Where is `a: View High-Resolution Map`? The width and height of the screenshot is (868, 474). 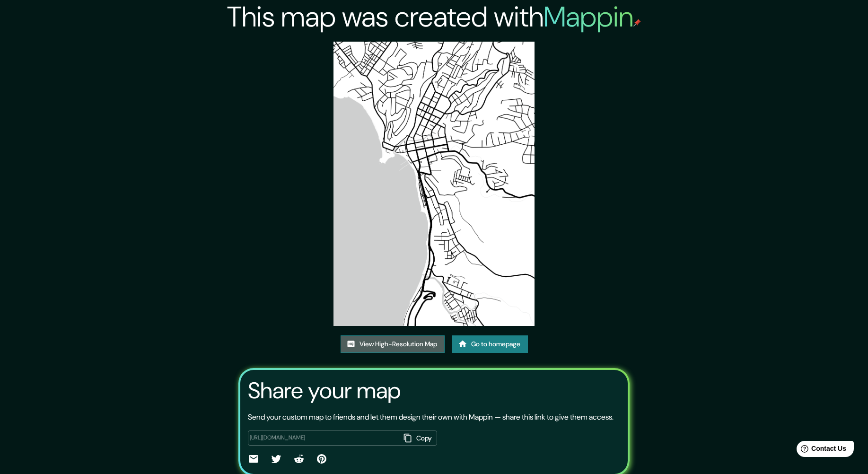
a: View High-Resolution Map is located at coordinates (392, 344).